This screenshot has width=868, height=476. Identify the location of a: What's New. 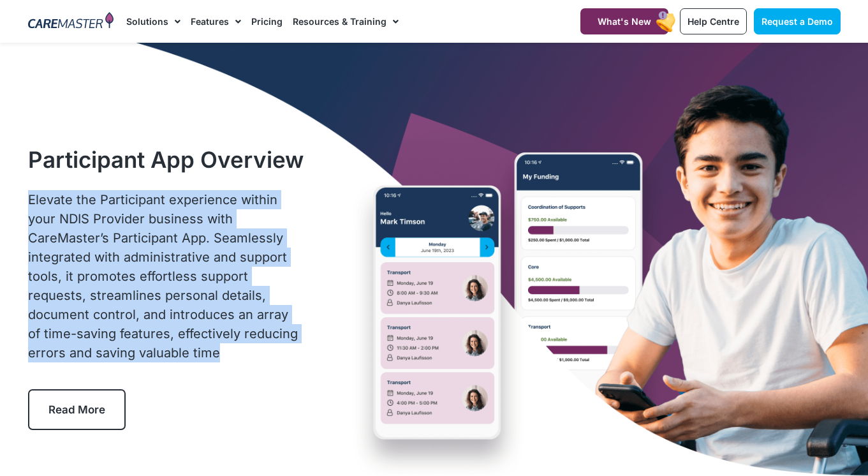
(625, 21).